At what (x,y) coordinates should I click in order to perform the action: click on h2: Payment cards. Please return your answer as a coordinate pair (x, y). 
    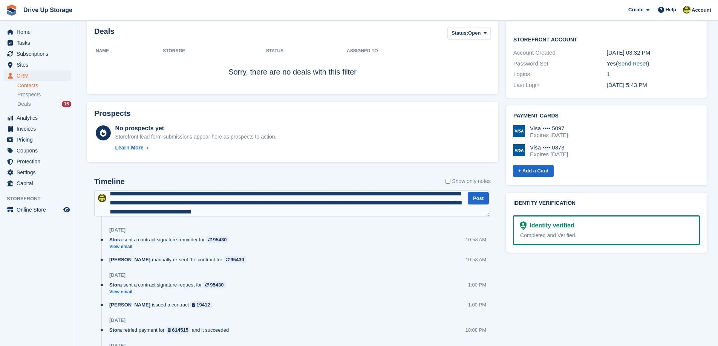
    Looking at the image, I should click on (606, 116).